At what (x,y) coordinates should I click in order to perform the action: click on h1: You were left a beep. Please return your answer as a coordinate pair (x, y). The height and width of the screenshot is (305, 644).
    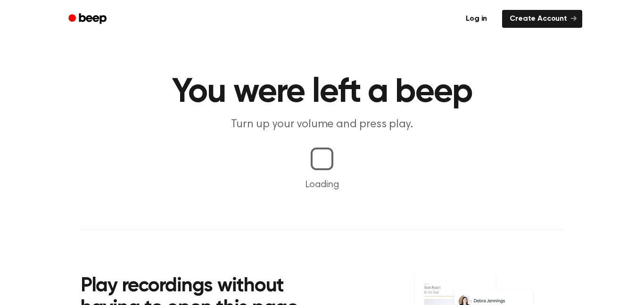
    Looking at the image, I should click on (322, 93).